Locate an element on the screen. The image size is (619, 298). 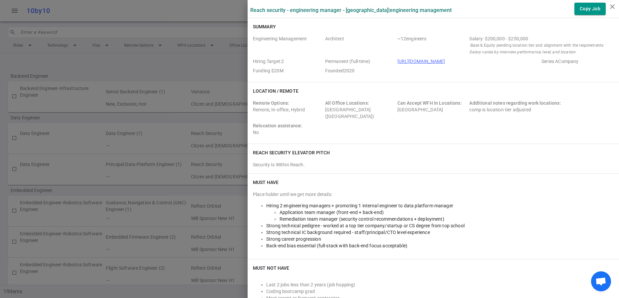
span: Relocation assistance: is located at coordinates (278, 126).